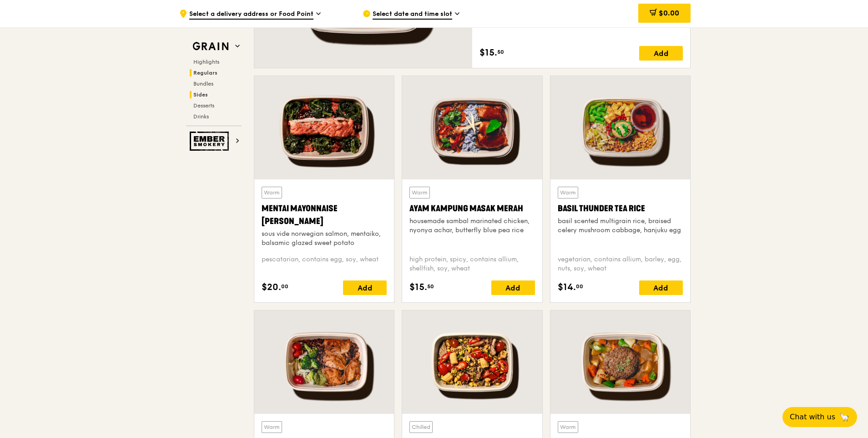 The width and height of the screenshot is (868, 438). What do you see at coordinates (204, 84) in the screenshot?
I see `span: Bundles` at bounding box center [204, 84].